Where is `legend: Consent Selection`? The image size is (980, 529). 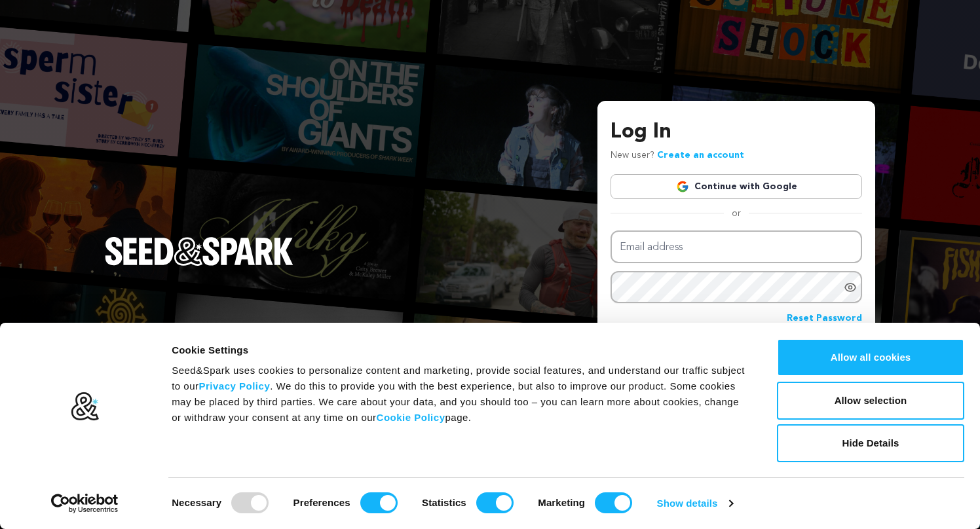 legend: Consent Selection is located at coordinates (171, 487).